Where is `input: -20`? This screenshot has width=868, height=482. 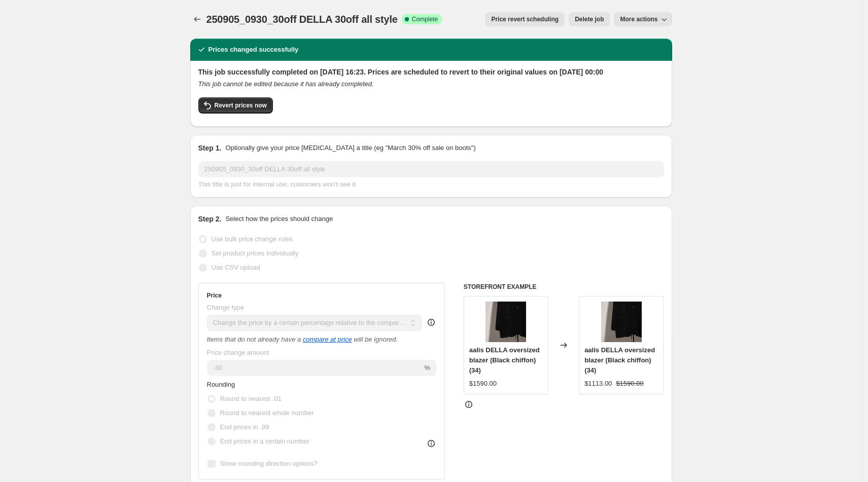 input: -20 is located at coordinates (315, 368).